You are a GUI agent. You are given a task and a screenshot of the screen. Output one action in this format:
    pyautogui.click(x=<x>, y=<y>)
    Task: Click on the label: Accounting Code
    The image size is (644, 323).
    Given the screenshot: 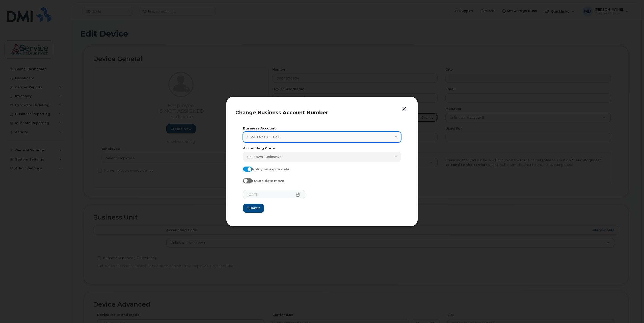 What is the action you would take?
    pyautogui.click(x=322, y=148)
    